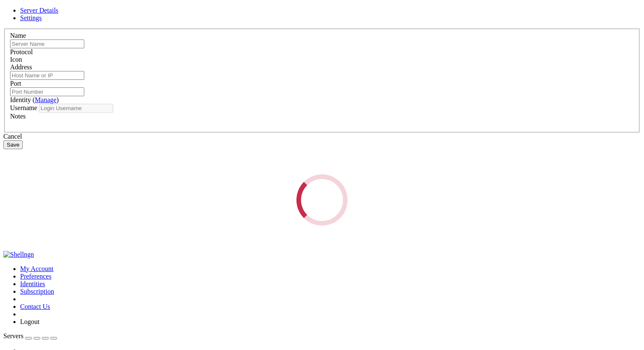 This screenshot has width=644, height=350. I want to click on span: 一, so click(180, 149).